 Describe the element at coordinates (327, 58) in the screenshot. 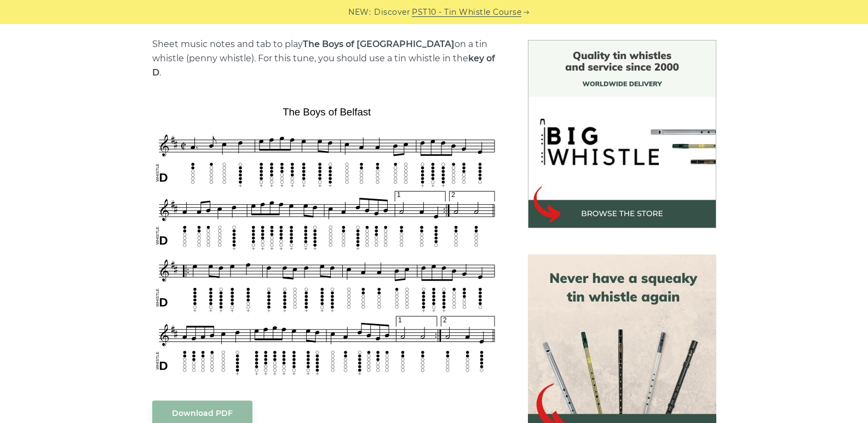

I see `p: Sheet music notes and tab to play on a tin whistle (penny whistle). For this tune, you should use...` at that location.